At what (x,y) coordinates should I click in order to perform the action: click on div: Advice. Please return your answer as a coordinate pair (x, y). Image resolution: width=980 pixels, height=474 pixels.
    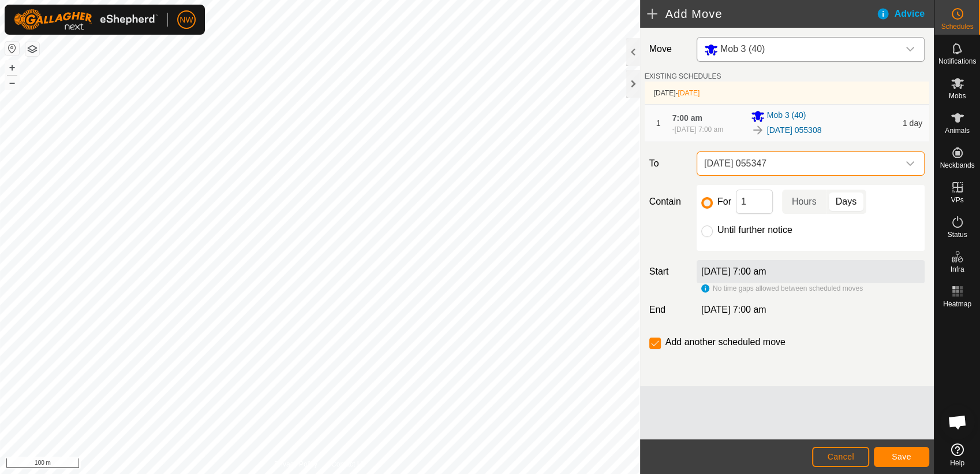
    Looking at the image, I should click on (905, 14).